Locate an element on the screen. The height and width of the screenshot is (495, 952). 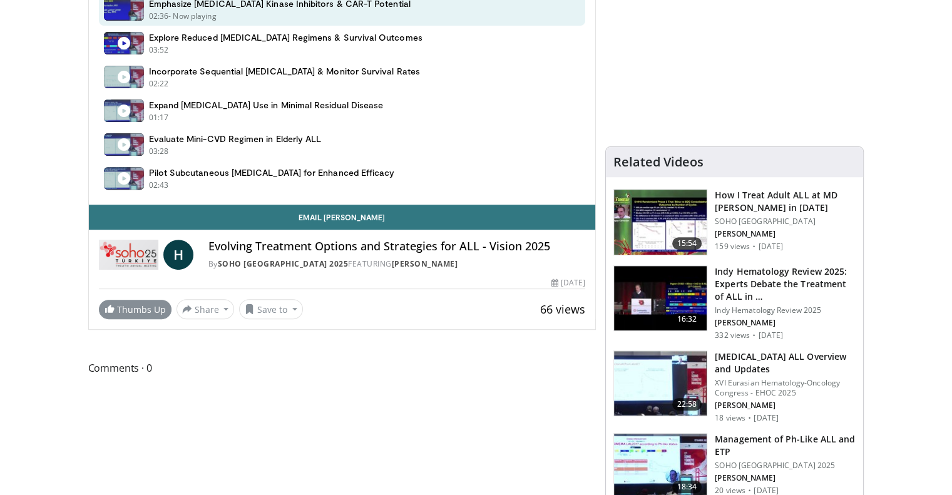
div: By FEATURING is located at coordinates (397, 264).